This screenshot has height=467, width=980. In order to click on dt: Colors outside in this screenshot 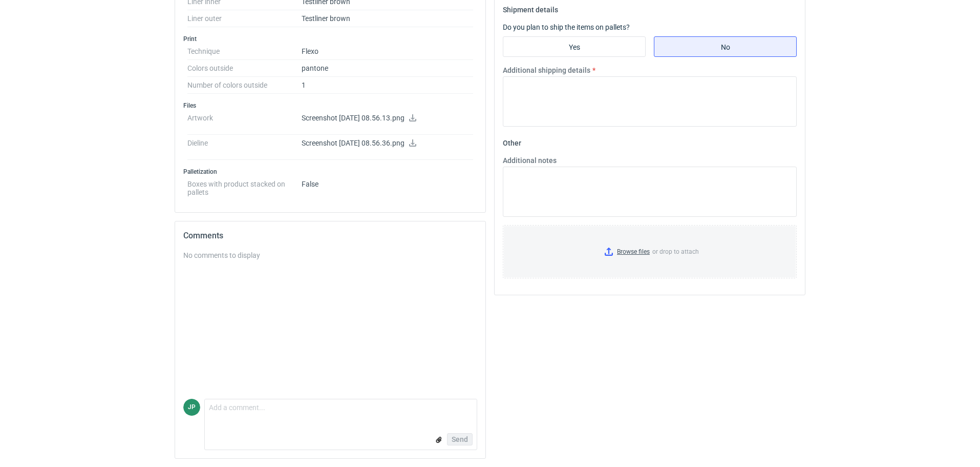, I will do `click(244, 69)`.